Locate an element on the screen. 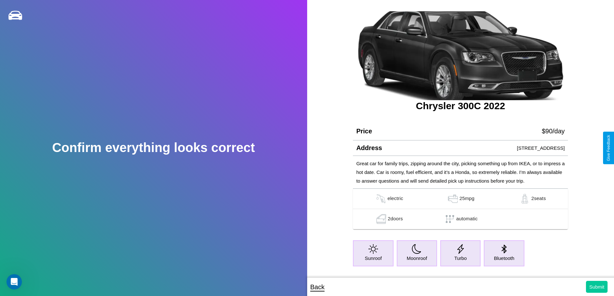 The image size is (614, 296). h4: Price is located at coordinates (364, 131).